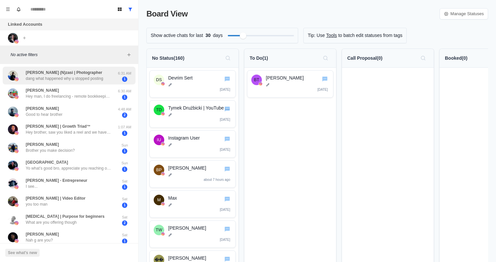  What do you see at coordinates (129, 55) in the screenshot?
I see `button: Add filters` at bounding box center [129, 55].